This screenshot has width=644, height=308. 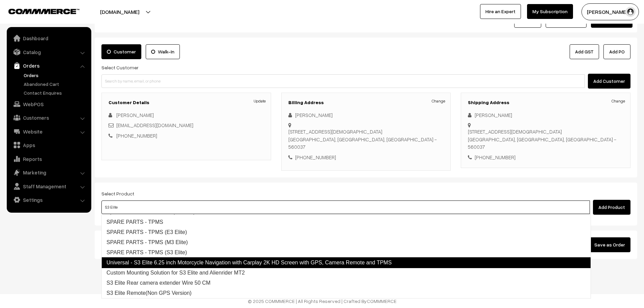 What do you see at coordinates (346, 243) in the screenshot?
I see `a: SPARE PARTS - TPMS (M3 Elite)` at bounding box center [346, 243].